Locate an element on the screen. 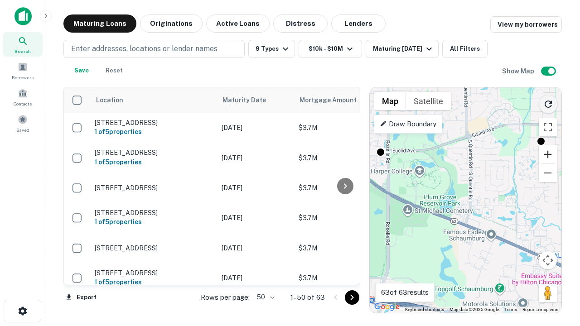 Image resolution: width=580 pixels, height=326 pixels. span: Map data ©2025 Google is located at coordinates (474, 309).